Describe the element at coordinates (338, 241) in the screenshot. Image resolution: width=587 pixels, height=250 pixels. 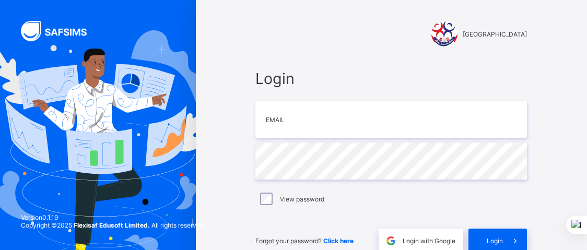
I see `a: Click here` at that location.